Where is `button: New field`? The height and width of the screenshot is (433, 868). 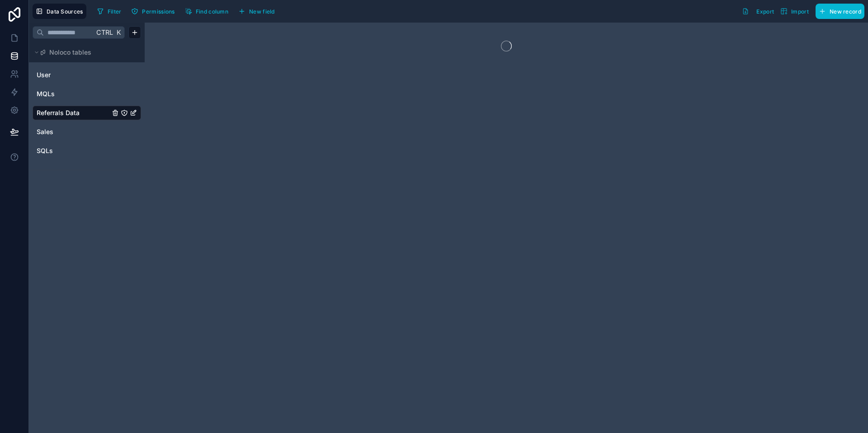 button: New field is located at coordinates (257, 11).